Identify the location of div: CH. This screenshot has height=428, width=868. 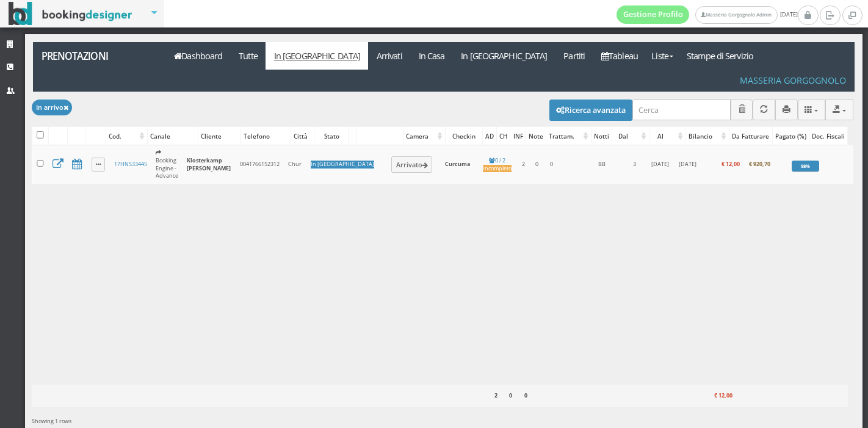
(504, 136).